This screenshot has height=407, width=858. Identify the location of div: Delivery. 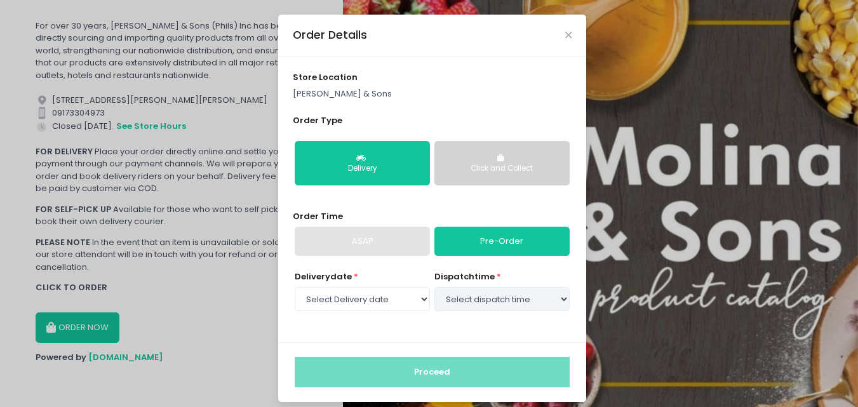
(362, 169).